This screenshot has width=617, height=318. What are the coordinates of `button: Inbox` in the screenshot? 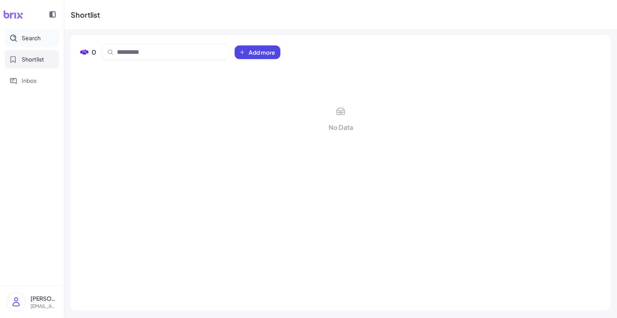 It's located at (32, 80).